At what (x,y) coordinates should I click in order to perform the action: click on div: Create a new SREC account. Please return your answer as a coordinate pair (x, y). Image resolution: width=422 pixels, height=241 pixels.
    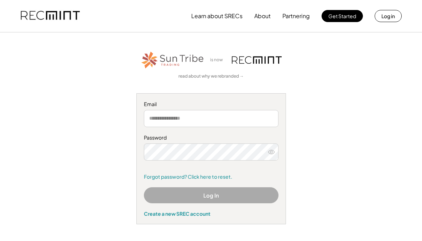
    Looking at the image, I should click on (211, 214).